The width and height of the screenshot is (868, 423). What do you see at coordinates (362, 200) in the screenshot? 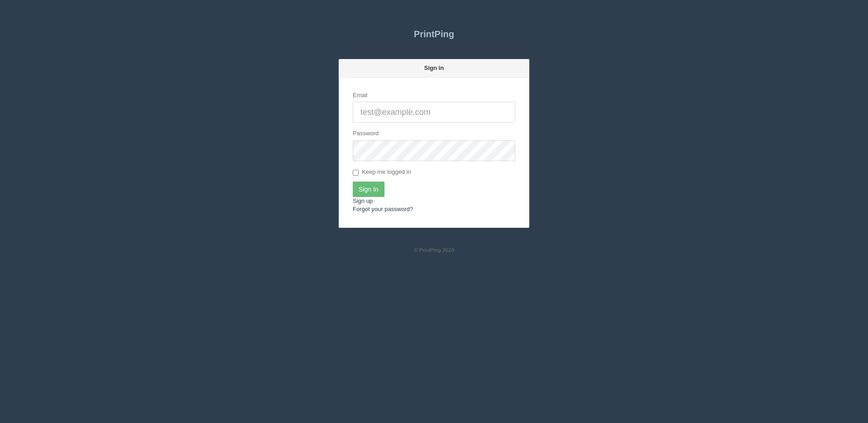
I see `a: Sign up` at bounding box center [362, 200].